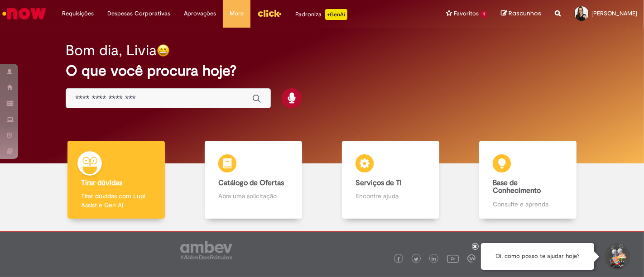 This screenshot has height=277, width=644. I want to click on span: Requisições, so click(78, 14).